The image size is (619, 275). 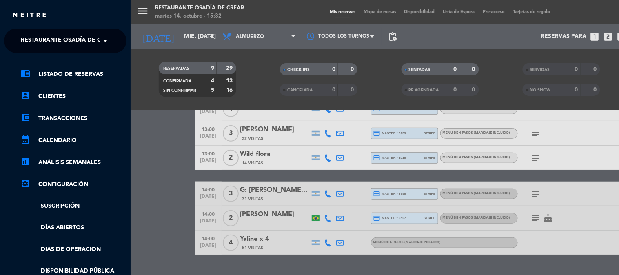 What do you see at coordinates (25, 184) in the screenshot?
I see `i: settings_applications` at bounding box center [25, 184].